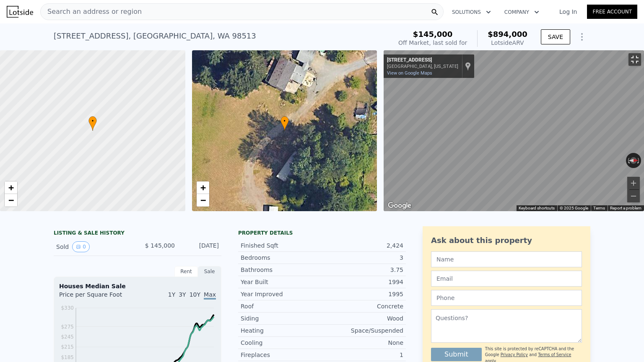 This screenshot has height=362, width=644. Describe the element at coordinates (67, 327) in the screenshot. I see `tspan: $275` at that location.